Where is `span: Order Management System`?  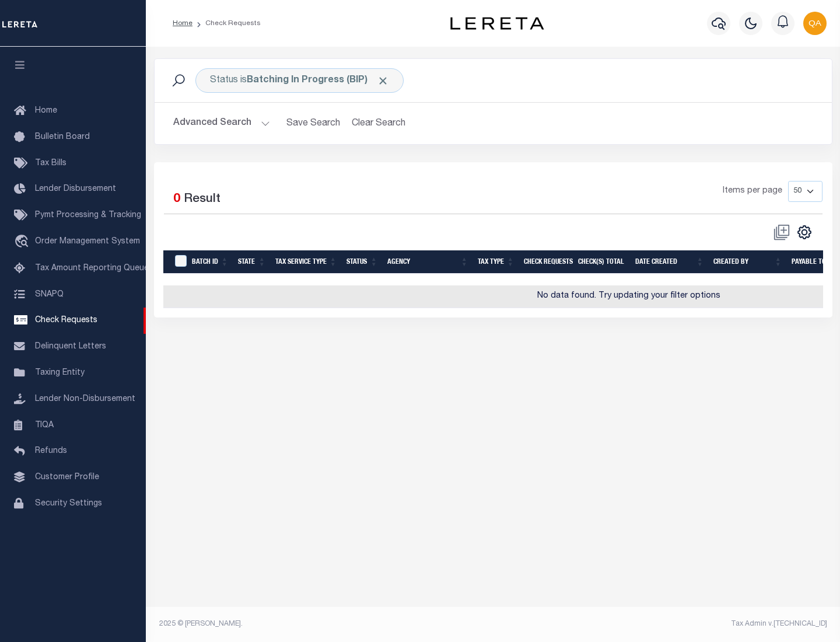
span: Order Management System is located at coordinates (88, 241).